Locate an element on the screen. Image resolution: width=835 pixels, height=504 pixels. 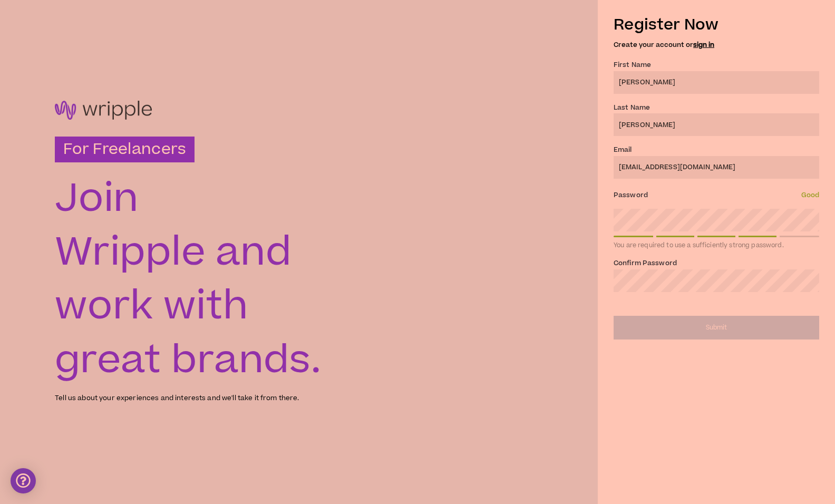
input: Last name is located at coordinates (716, 125).